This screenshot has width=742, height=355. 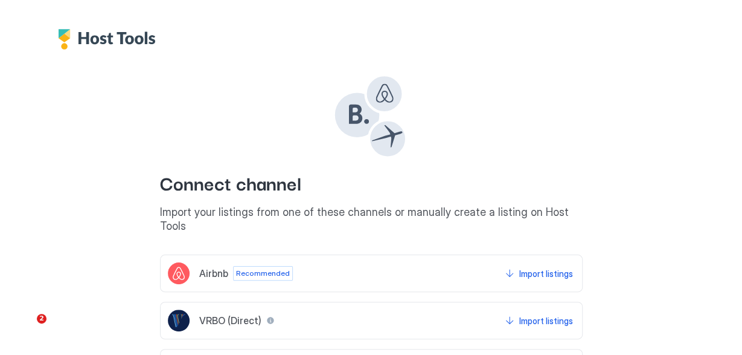 I want to click on span: Airbnb, so click(x=214, y=273).